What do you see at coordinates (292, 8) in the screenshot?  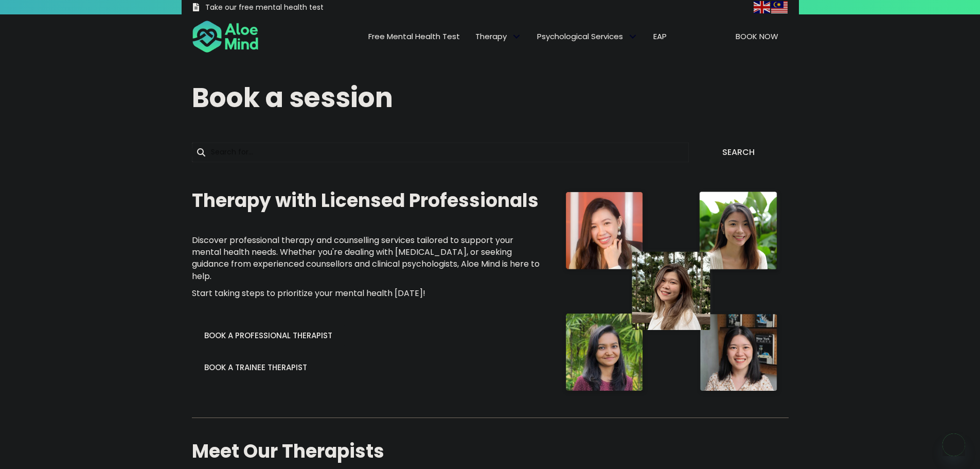 I see `h3: Take our free mental health test` at bounding box center [292, 8].